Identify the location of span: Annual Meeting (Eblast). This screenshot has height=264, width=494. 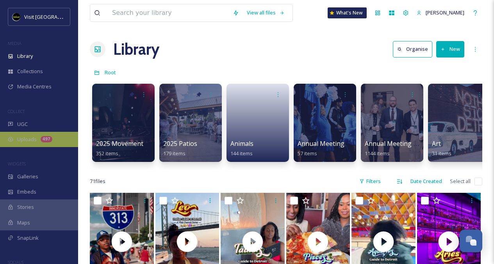
(400, 143).